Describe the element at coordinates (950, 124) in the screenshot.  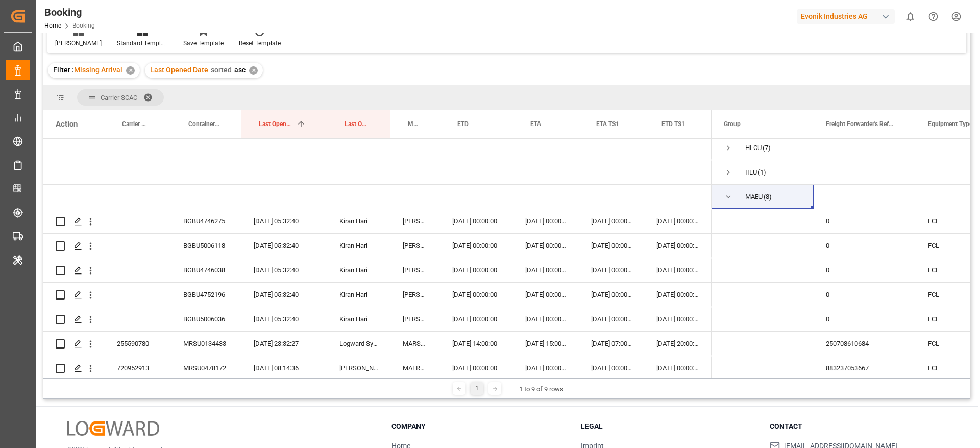
I see `span: Equipment Type` at that location.